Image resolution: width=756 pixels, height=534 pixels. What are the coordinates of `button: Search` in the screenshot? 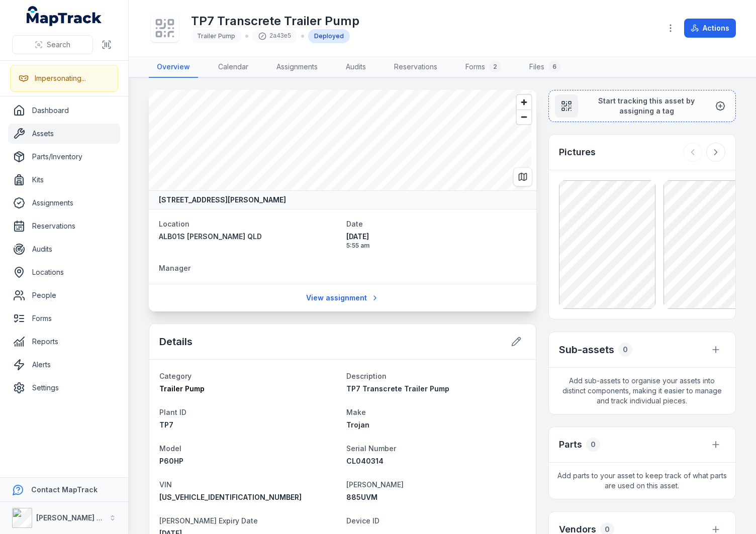 It's located at (53, 44).